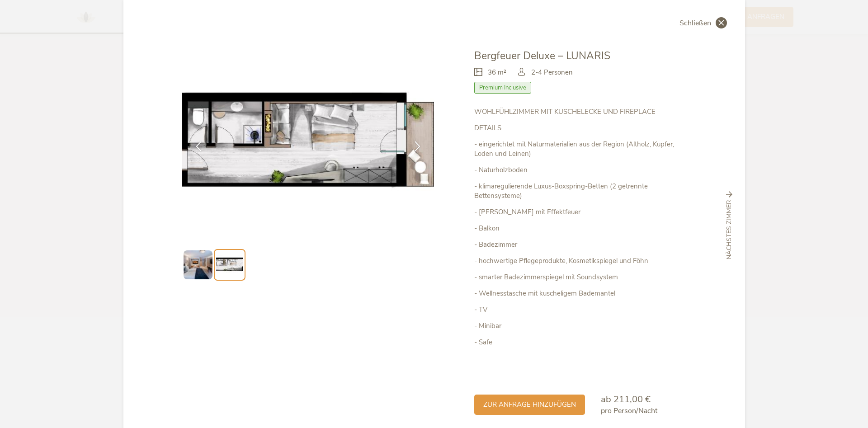 The image size is (868, 428). What do you see at coordinates (309, 144) in the screenshot?
I see `img: Bergfeuer Deluxe – LUNARIS` at bounding box center [309, 144].